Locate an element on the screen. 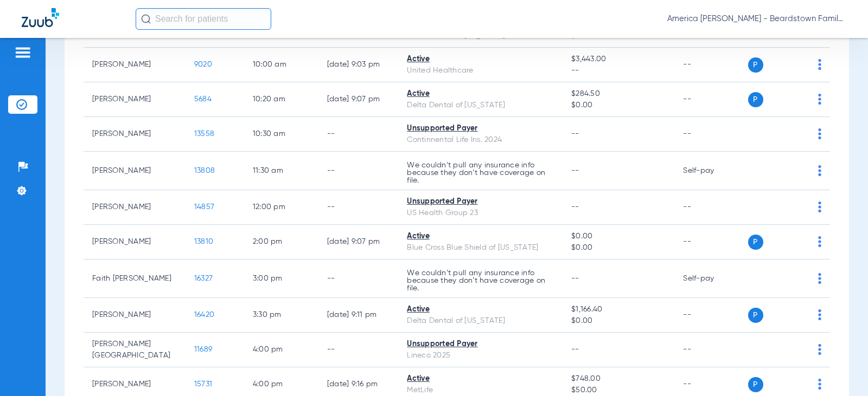 Image resolution: width=868 pixels, height=396 pixels. span: 13808 is located at coordinates (205, 170).